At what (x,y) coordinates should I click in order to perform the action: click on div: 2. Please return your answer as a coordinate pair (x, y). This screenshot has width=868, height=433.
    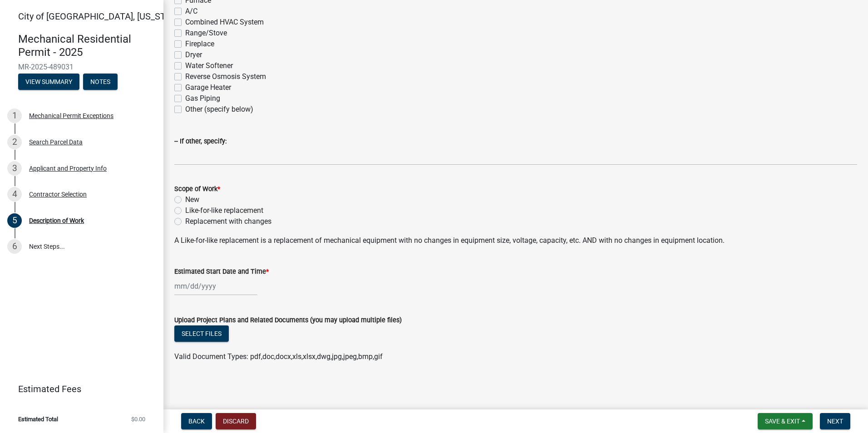
    Looking at the image, I should click on (15, 142).